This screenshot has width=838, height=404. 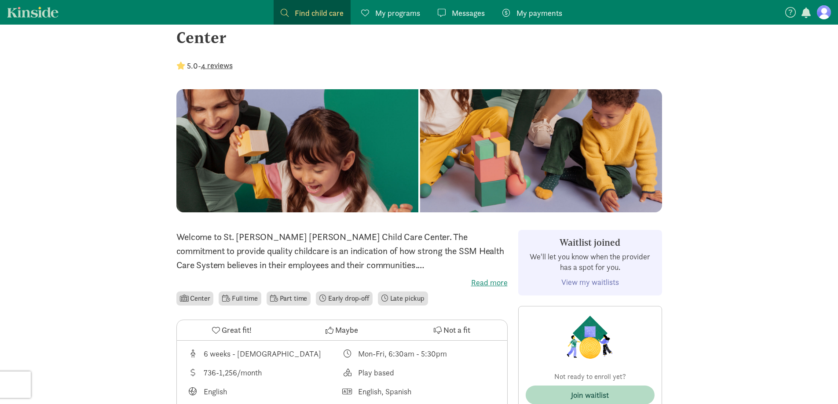 What do you see at coordinates (452, 330) in the screenshot?
I see `button: Not a fit` at bounding box center [452, 330].